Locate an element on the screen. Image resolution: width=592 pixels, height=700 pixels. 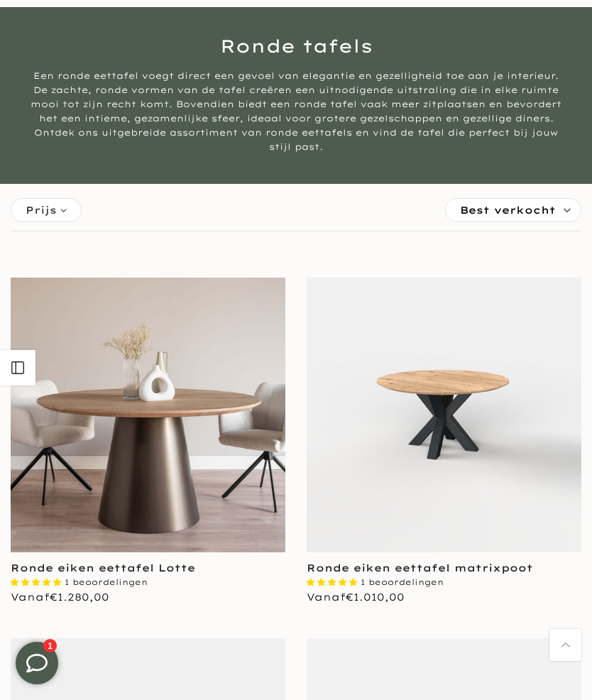
span: 1 is located at coordinates (48, 19).